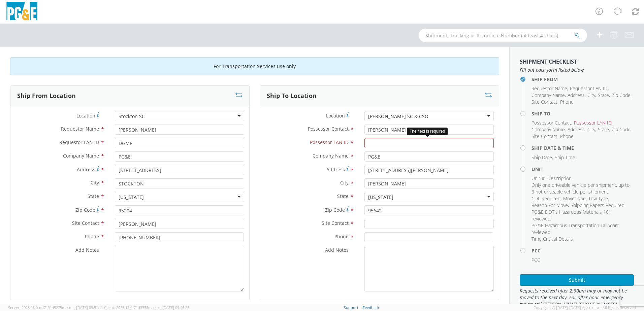 This screenshot has height=311, width=644. What do you see at coordinates (599, 198) in the screenshot?
I see `span: Tow Type` at bounding box center [599, 198].